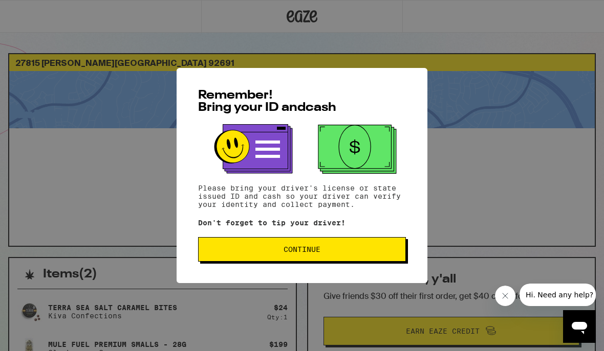 The image size is (604, 351). I want to click on span: Hi. Need any help?, so click(40, 11).